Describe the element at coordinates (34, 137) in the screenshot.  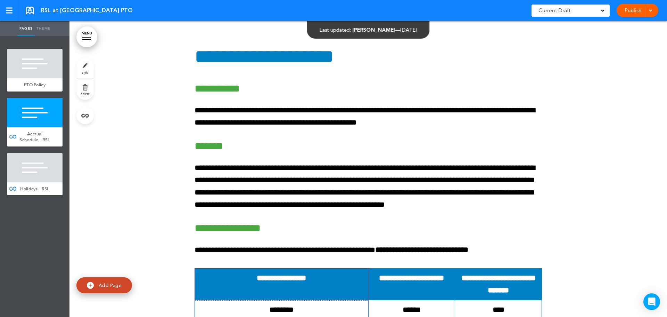
I see `span: Accrual Schedule - RSL` at that location.